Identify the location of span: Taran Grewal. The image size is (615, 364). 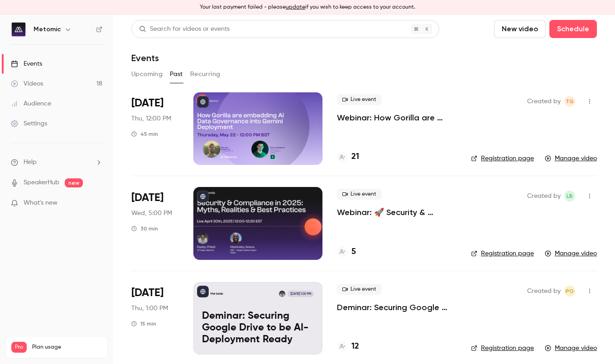
(569, 102).